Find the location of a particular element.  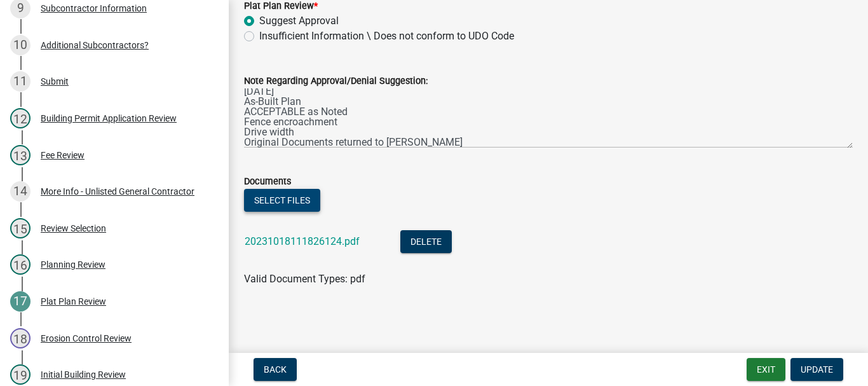

div: Additional Subcontractors? is located at coordinates (95, 45).